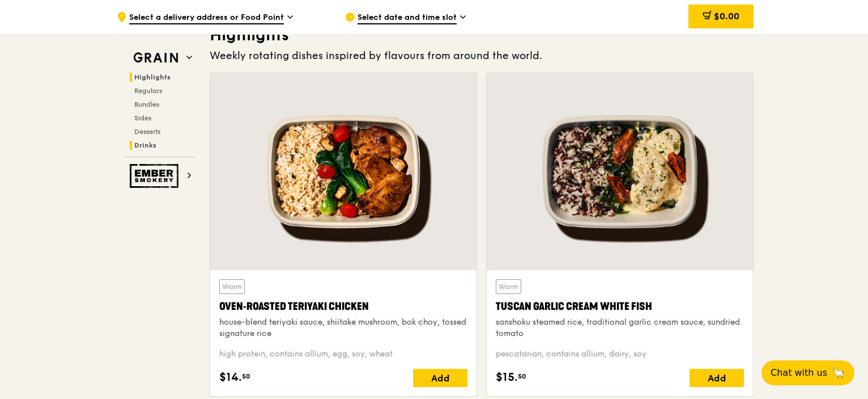  Describe the element at coordinates (620, 306) in the screenshot. I see `div: Tuscan Garlic Cream White Fish` at that location.